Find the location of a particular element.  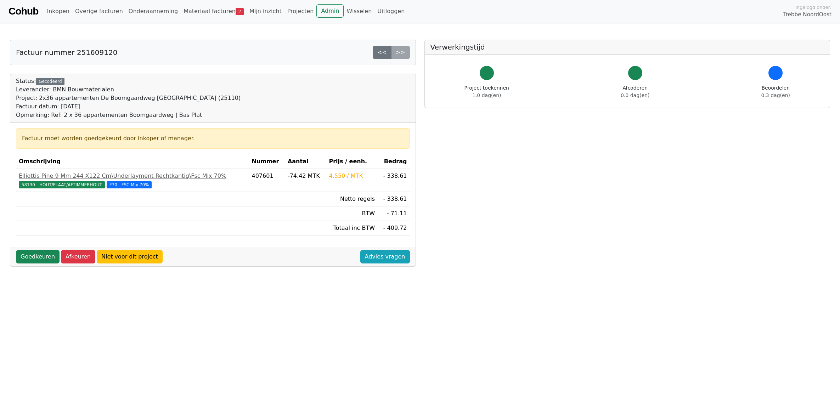

h5: Factuur nummer 251609120 is located at coordinates (67, 52).